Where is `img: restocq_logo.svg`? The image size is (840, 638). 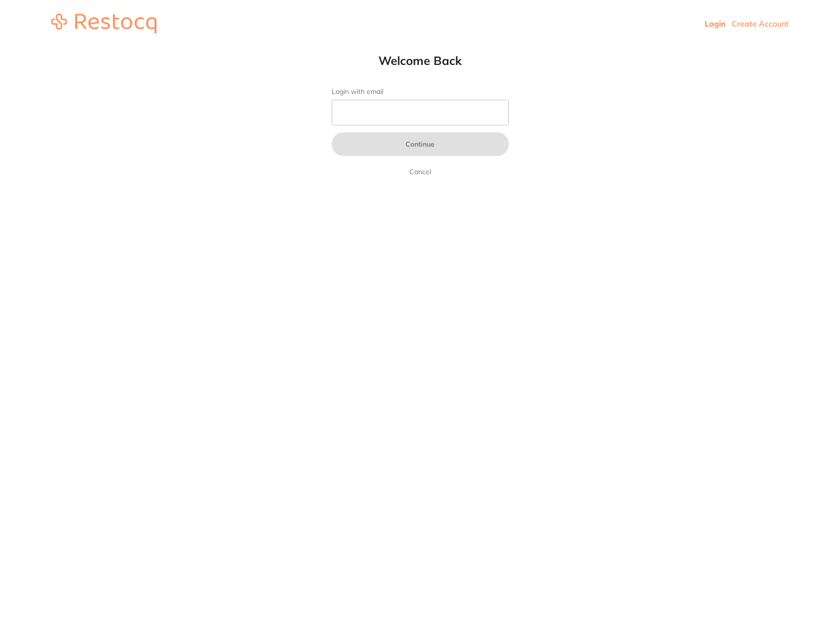 img: restocq_logo.svg is located at coordinates (104, 23).